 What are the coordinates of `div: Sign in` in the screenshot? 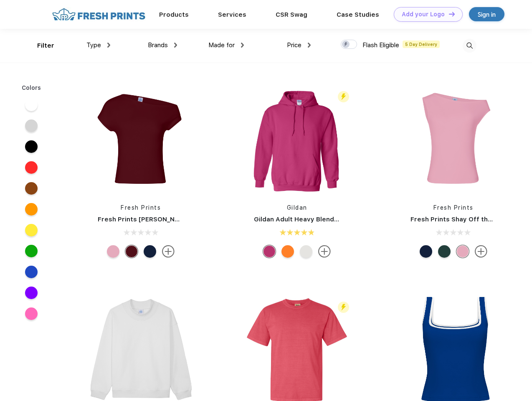 It's located at (487, 14).